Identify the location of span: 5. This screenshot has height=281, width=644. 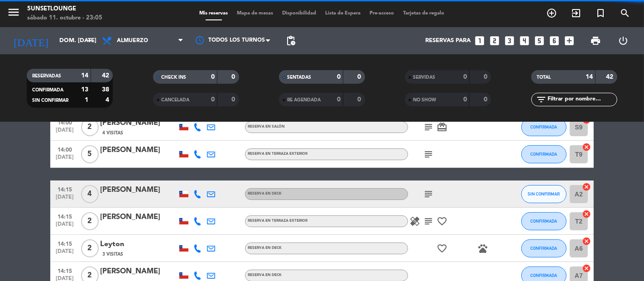
(89, 154).